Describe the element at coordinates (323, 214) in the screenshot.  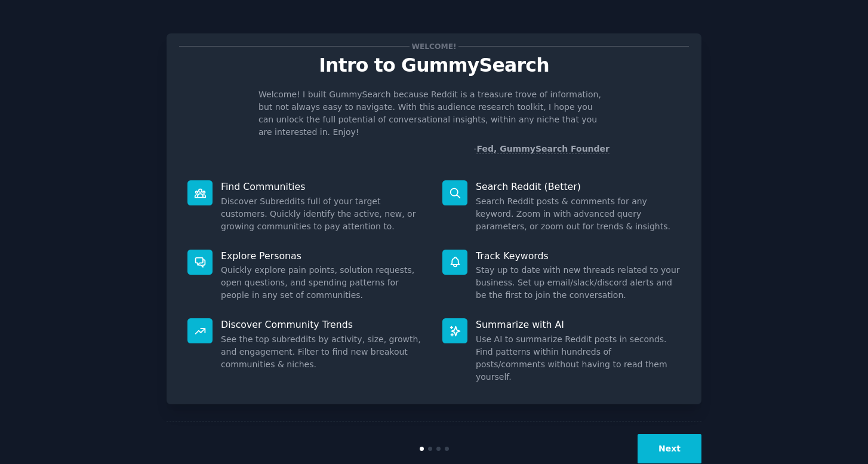
I see `dd: Discover Subreddits full of your target customers. Quickly identify the active, new, or growing c...` at that location.